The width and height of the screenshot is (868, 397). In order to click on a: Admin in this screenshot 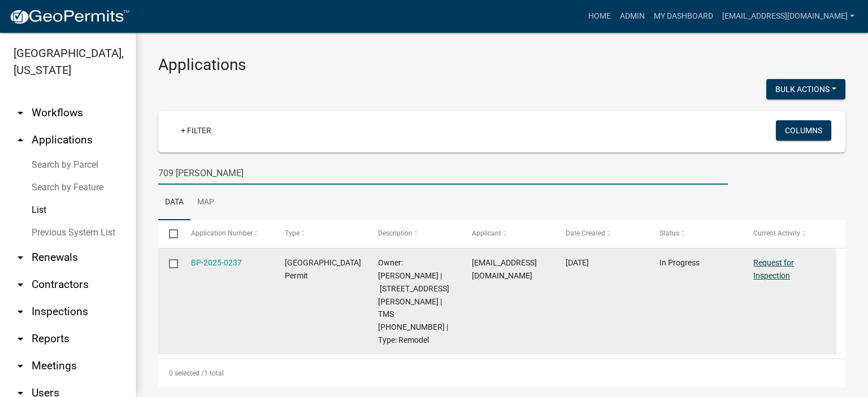, I will do `click(632, 16)`.